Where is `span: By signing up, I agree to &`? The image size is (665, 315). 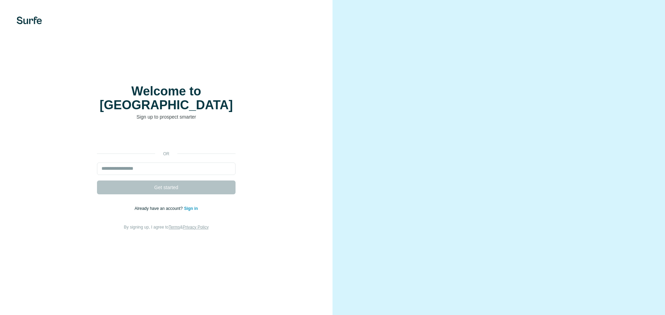
span: By signing up, I agree to & is located at coordinates (166, 227).